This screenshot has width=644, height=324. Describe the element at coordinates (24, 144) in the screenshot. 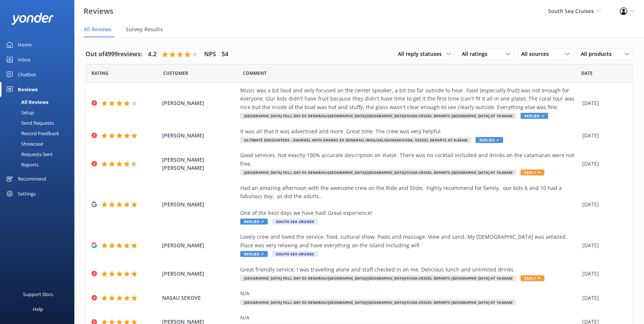

I see `div: Showcase` at that location.